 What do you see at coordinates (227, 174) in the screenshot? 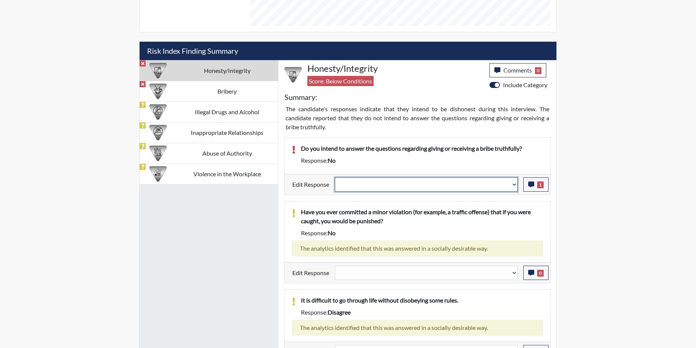
I see `td: Violence in the Workplace` at bounding box center [227, 174].